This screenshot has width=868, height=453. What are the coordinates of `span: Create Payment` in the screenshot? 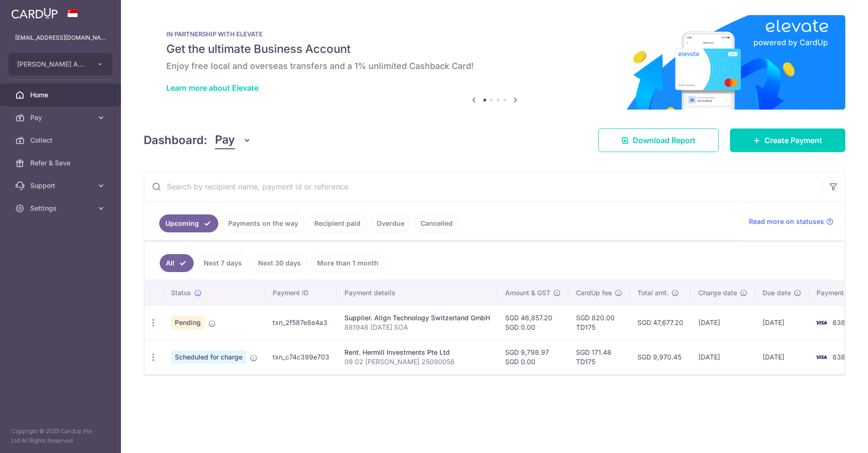 It's located at (793, 140).